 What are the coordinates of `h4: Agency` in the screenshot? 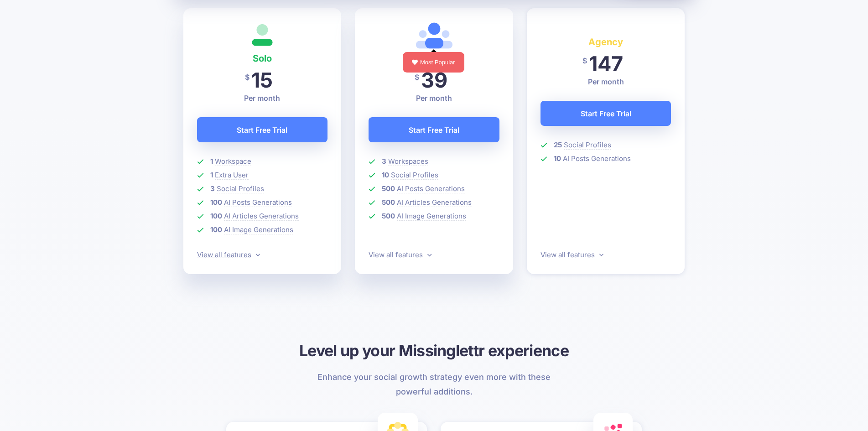 It's located at (606, 42).